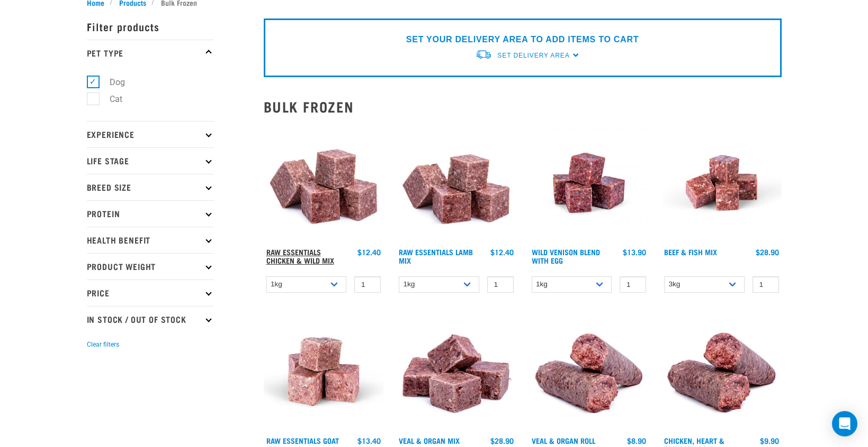  What do you see at coordinates (300, 256) in the screenshot?
I see `a: Raw Essentials Chicken & Wild Mix` at bounding box center [300, 256].